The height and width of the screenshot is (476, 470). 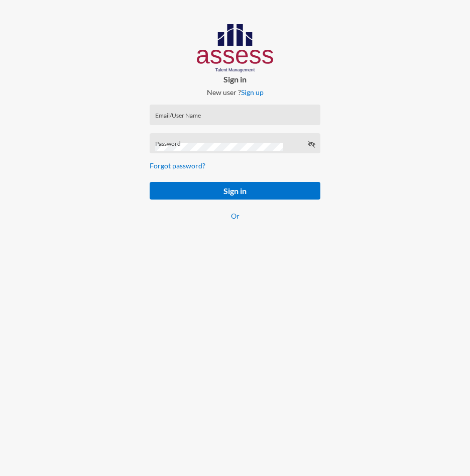 I want to click on p: Sign in, so click(x=235, y=79).